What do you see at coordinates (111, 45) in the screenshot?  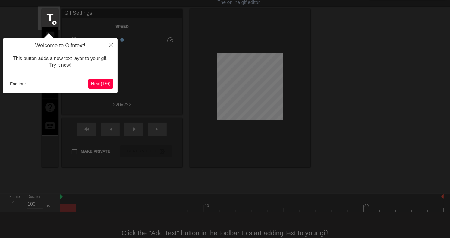 I see `button: Close` at bounding box center [111, 45].